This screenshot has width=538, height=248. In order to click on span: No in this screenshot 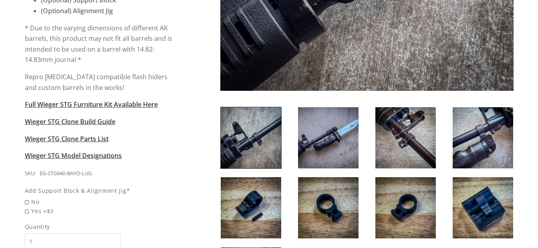, I will do `click(101, 202)`.